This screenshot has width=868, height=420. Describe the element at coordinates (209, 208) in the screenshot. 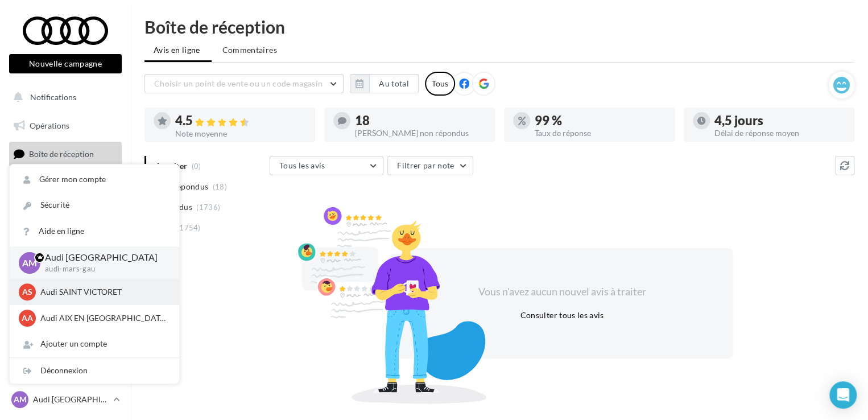

I see `span: (1736)` at that location.